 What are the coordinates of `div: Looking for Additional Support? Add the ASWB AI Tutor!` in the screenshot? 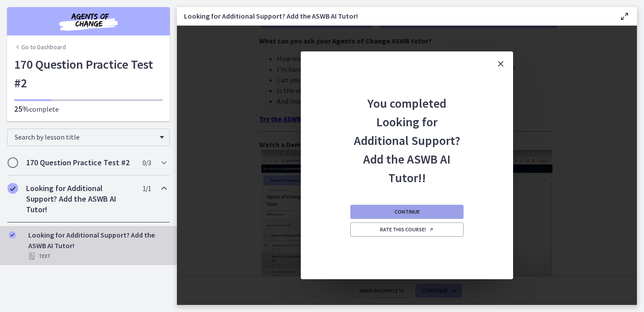 It's located at (97, 245).